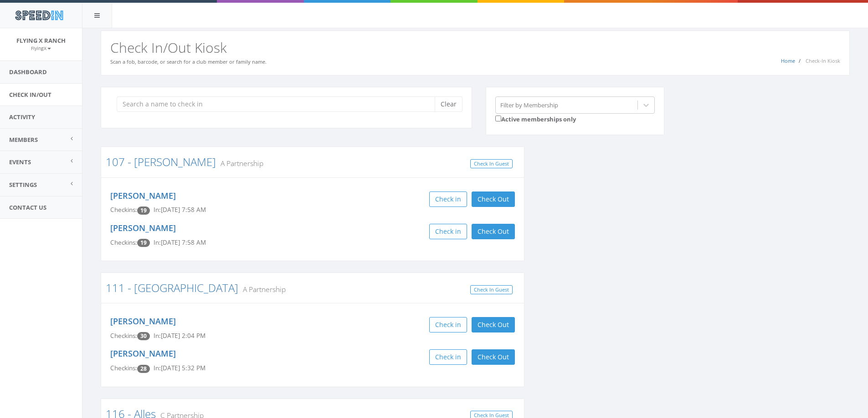 The height and width of the screenshot is (418, 868). I want to click on button: Clear, so click(448, 104).